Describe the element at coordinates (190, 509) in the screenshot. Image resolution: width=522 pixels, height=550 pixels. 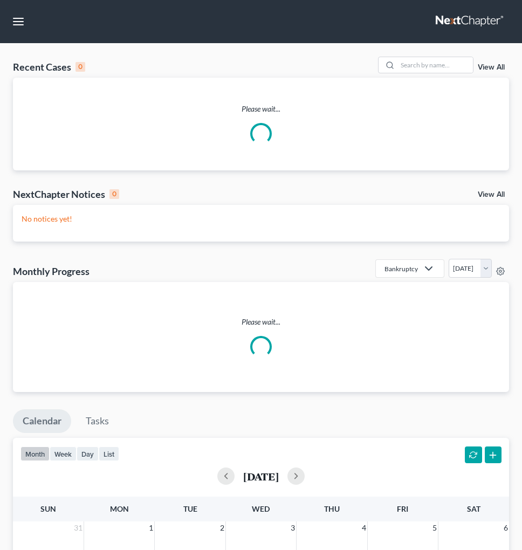
I see `span: Tue` at that location.